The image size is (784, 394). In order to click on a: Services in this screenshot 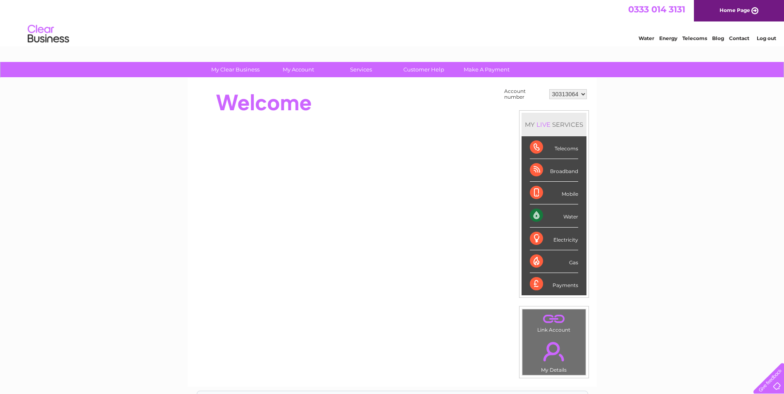, I will do `click(361, 69)`.